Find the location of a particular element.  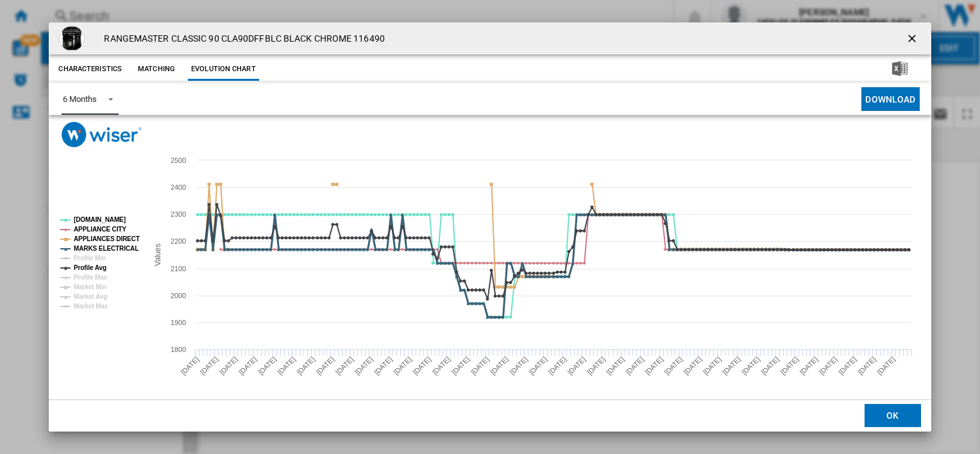

button: Download is located at coordinates (890, 99).